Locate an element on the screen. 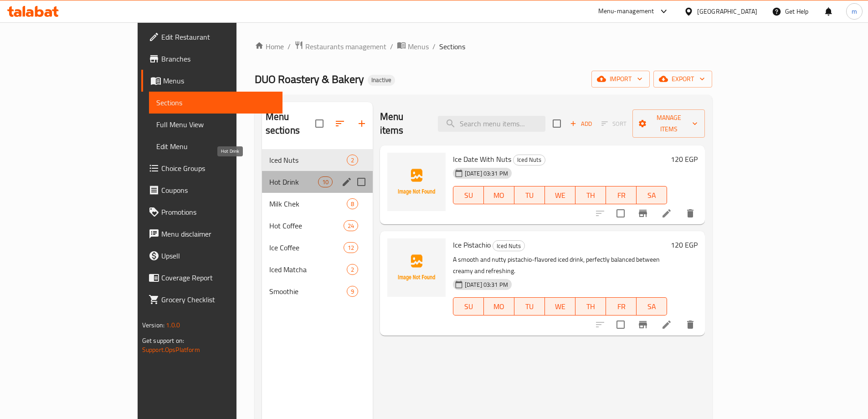  a: Upsell is located at coordinates (212, 256).